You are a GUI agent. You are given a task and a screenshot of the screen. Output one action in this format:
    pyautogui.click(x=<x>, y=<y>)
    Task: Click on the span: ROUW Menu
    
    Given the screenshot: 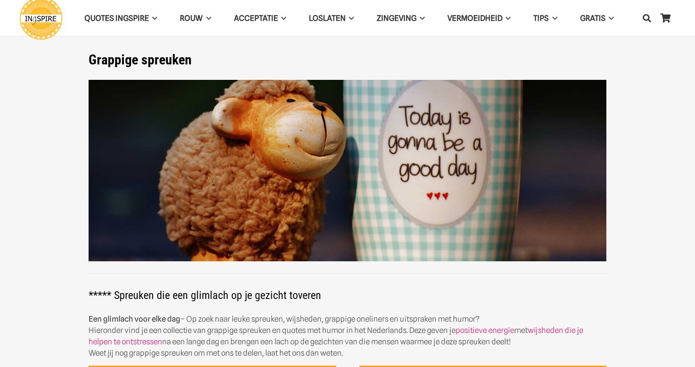 What is the action you would take?
    pyautogui.click(x=207, y=18)
    